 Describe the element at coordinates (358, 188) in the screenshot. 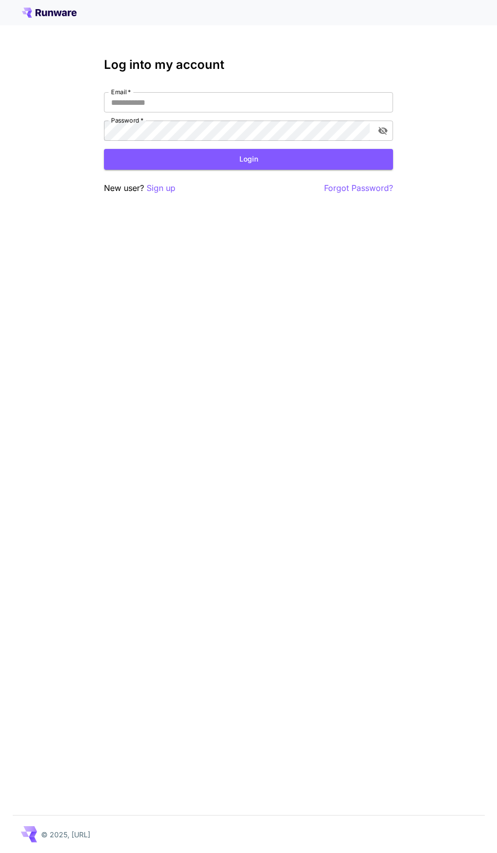

I see `button: Forgot Password?` at that location.